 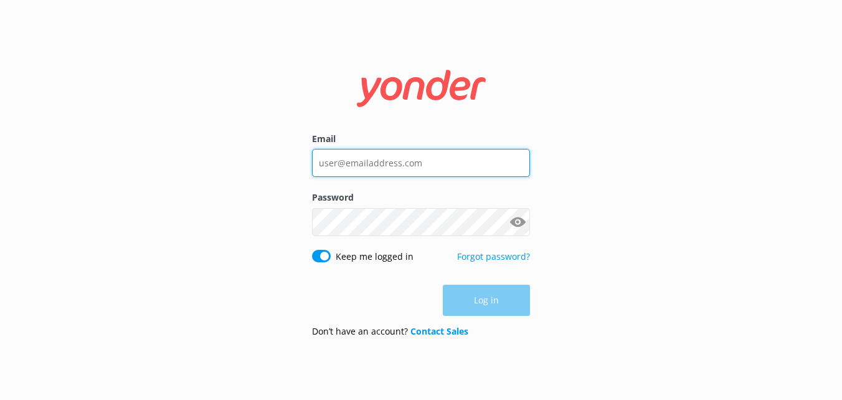 What do you see at coordinates (421, 162) in the screenshot?
I see `input: user@emailaddress.com` at bounding box center [421, 162].